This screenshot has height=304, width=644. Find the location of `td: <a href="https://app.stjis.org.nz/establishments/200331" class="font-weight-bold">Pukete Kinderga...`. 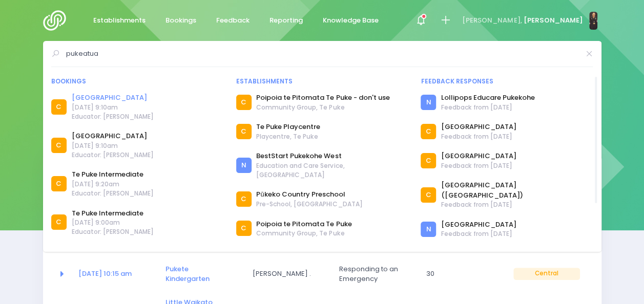

td: <a href="https://app.stjis.org.nz/establishments/200331" class="font-weight-bold">Pukete Kinderga... is located at coordinates (202, 274).